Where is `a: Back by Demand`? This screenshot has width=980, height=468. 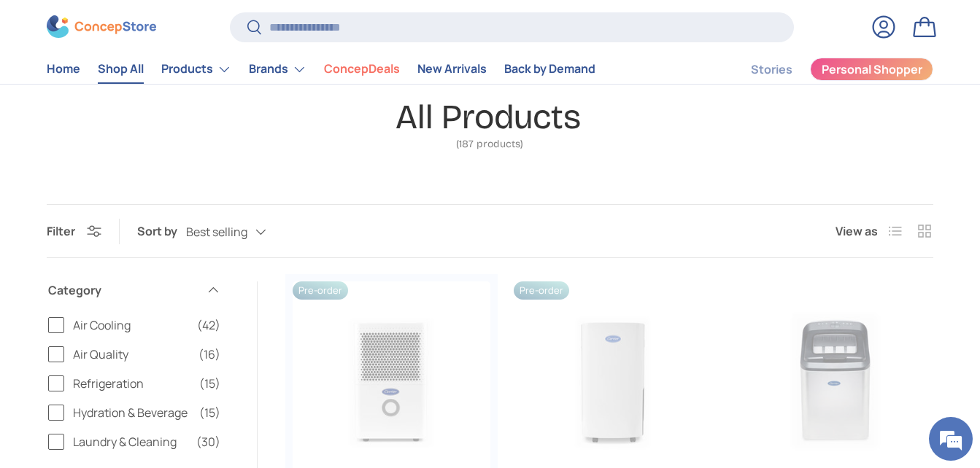 a: Back by Demand is located at coordinates (549, 70).